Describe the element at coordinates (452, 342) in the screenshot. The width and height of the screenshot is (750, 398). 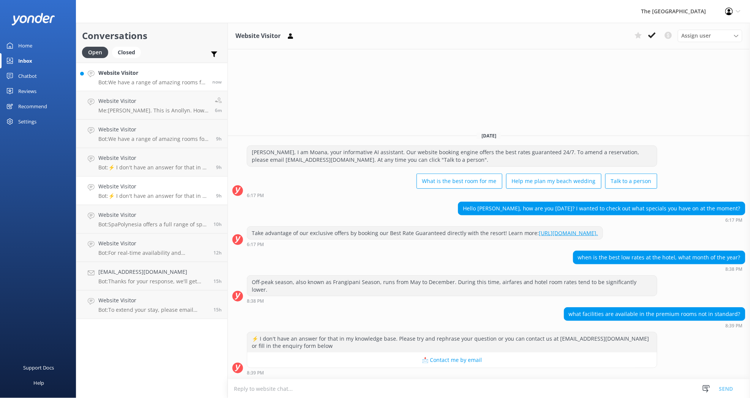
I see `div: ⚡ I don't have an answer for that in my knowledge base. Please try and rephrase your question or ...` at that location.